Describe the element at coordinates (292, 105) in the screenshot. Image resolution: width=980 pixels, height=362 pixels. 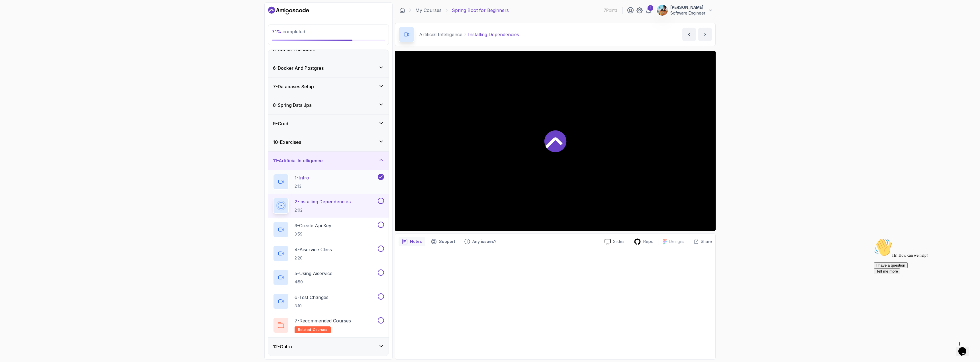
I see `h3: 8 - Spring Data Jpa` at that location.